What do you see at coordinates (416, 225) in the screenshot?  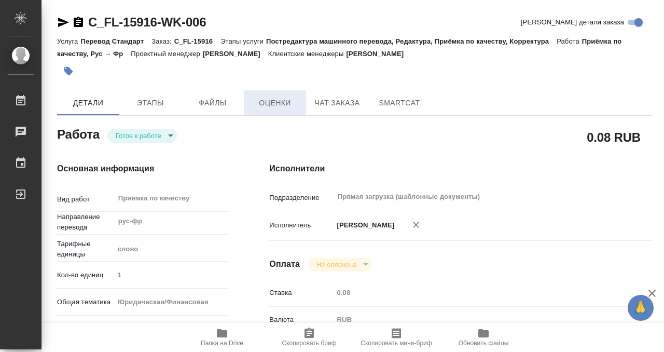 I see `button: Удалить исполнителя` at bounding box center [416, 225].